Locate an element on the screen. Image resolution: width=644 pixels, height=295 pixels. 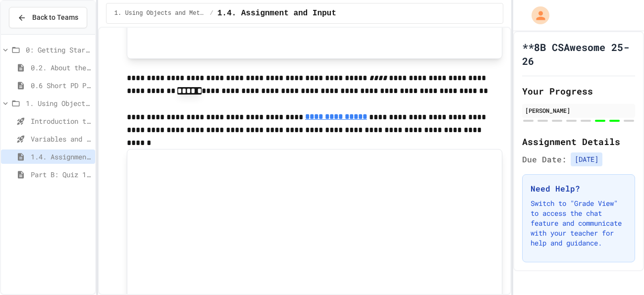
span: 0.6 Short PD Pretest is located at coordinates (61, 85).